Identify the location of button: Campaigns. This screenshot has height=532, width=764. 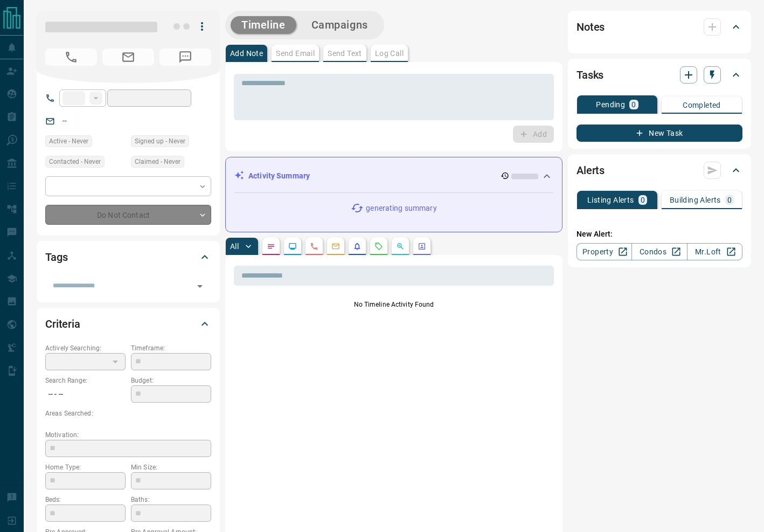
(339, 25).